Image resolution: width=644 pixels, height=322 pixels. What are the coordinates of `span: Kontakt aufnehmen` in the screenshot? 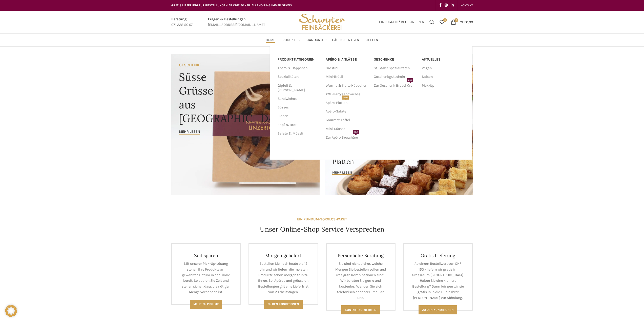 It's located at (361, 310).